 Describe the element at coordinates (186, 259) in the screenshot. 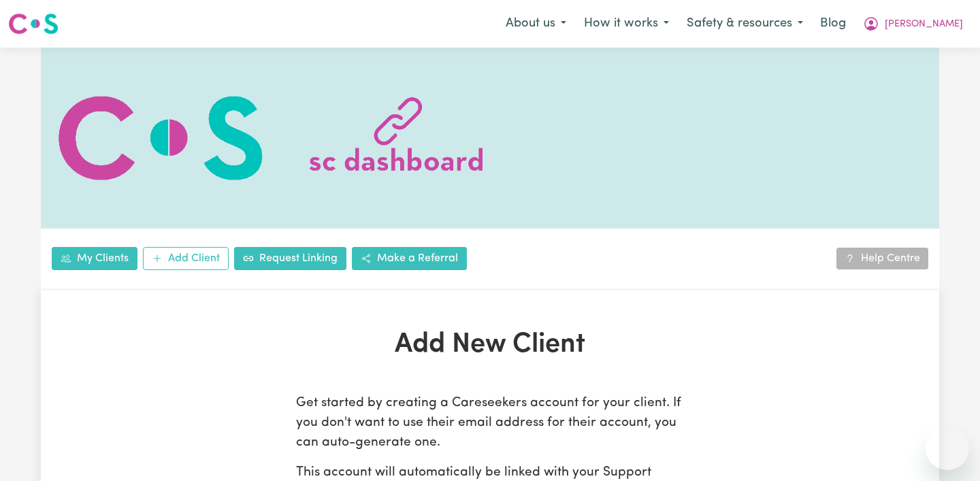

I see `a: Add Client` at that location.